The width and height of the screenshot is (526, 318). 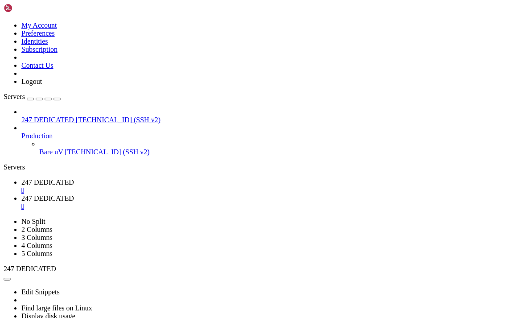 What do you see at coordinates (39, 25) in the screenshot?
I see `a: My Account` at bounding box center [39, 25].